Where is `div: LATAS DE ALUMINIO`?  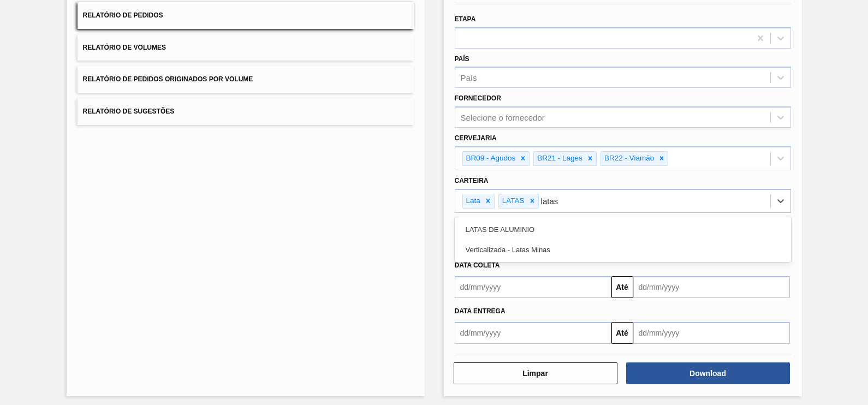 div: LATAS DE ALUMINIO is located at coordinates (623, 229).